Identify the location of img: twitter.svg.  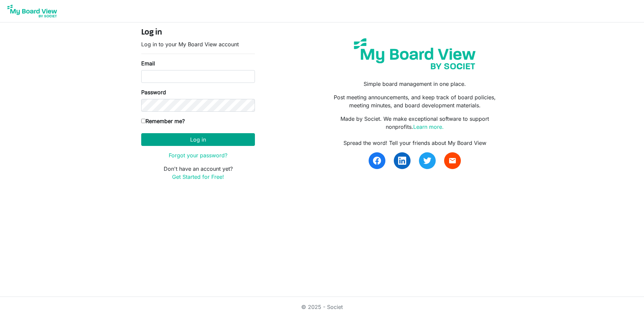
(428, 161).